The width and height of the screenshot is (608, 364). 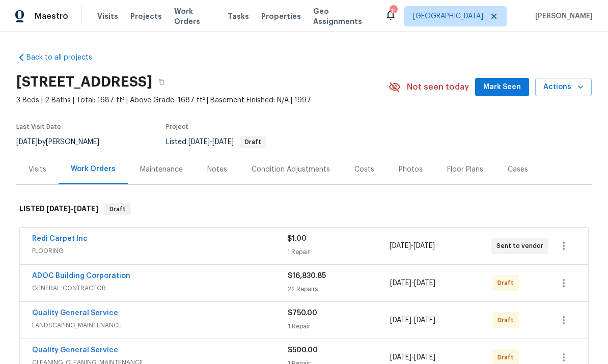 I want to click on span: $16,830.85, so click(x=306, y=276).